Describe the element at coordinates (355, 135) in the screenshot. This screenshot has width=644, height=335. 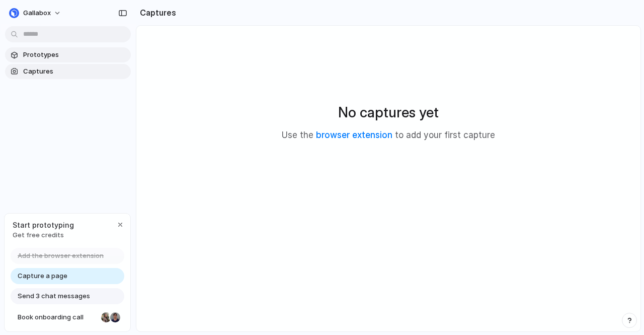
I see `a: browser extension` at that location.